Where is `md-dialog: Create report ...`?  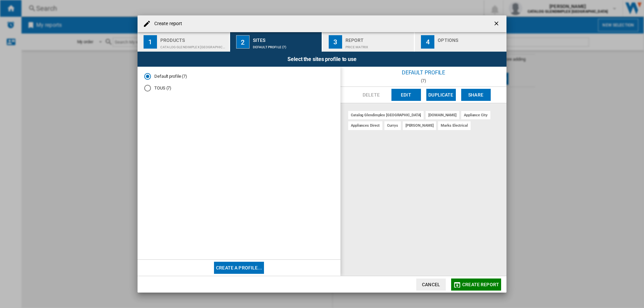 md-dialog: Create report ... is located at coordinates (322, 154).